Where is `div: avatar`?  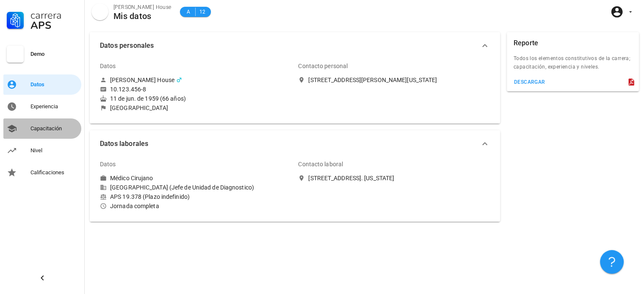 div: avatar is located at coordinates (100, 12).